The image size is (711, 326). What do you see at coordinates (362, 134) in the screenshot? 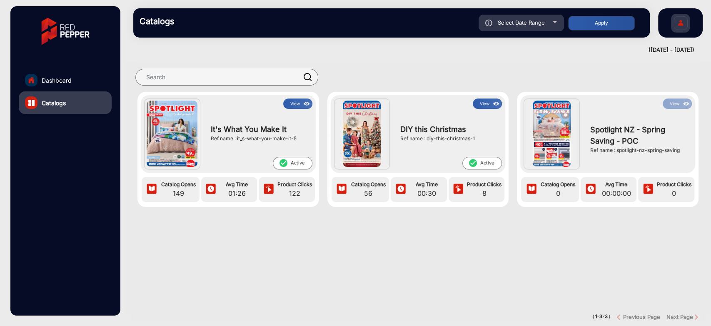
I see `img: DIY this Christmas` at bounding box center [362, 134].